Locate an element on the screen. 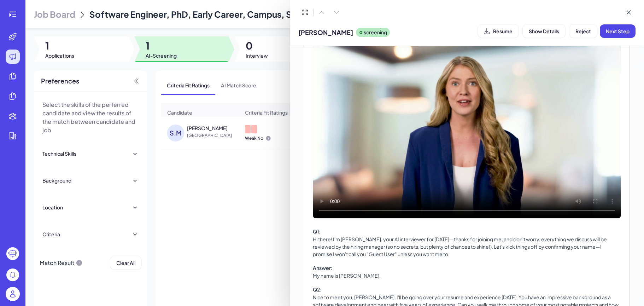  p: screening is located at coordinates (375, 32).